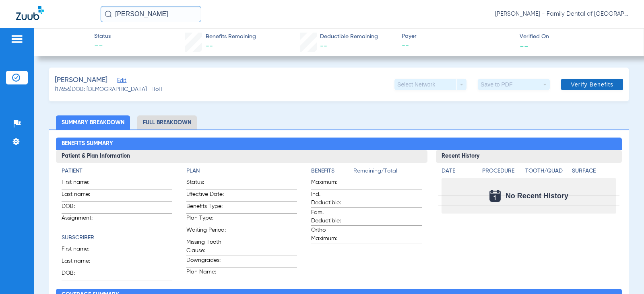 The width and height of the screenshot is (644, 294). Describe the element at coordinates (81, 219) in the screenshot. I see `span: Assignment:` at that location.